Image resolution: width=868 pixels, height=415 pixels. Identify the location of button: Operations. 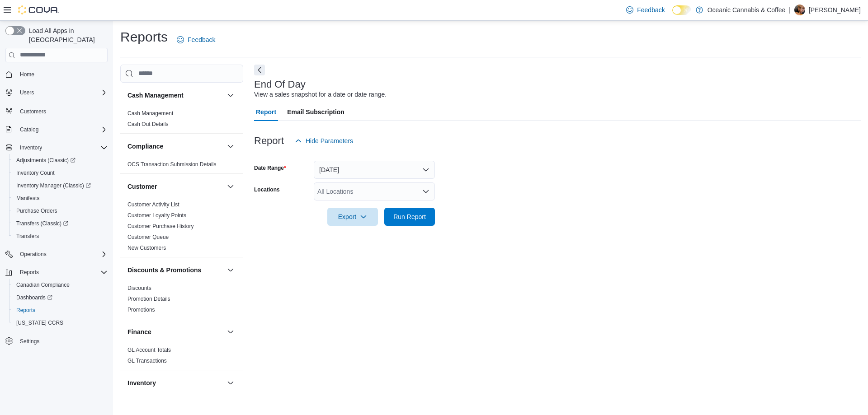
(57, 254).